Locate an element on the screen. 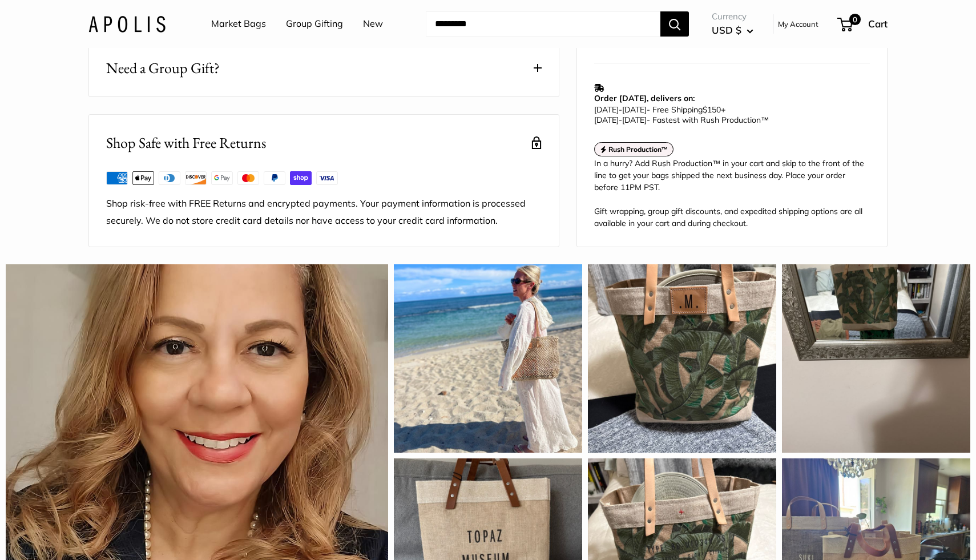 Image resolution: width=976 pixels, height=560 pixels. a: 0 Cart is located at coordinates (863, 24).